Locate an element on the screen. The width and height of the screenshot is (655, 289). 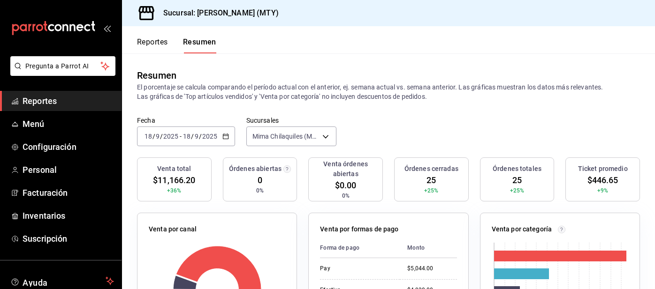
div: navigation tabs is located at coordinates (176, 46).